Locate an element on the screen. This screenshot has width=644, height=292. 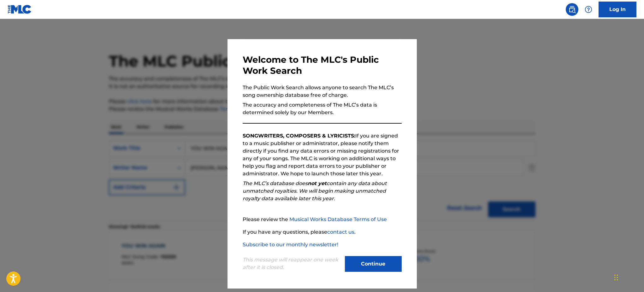
p: This message will reappear one week after it is closed. is located at coordinates (292, 264).